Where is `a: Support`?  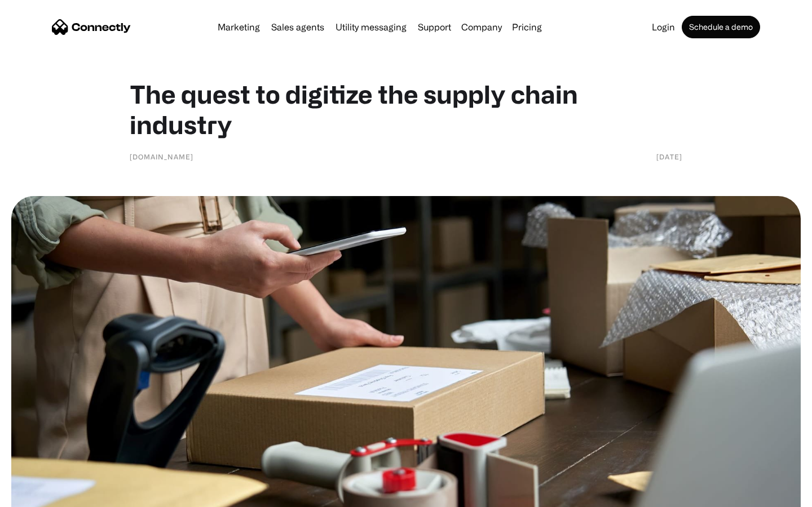 a: Support is located at coordinates (434, 27).